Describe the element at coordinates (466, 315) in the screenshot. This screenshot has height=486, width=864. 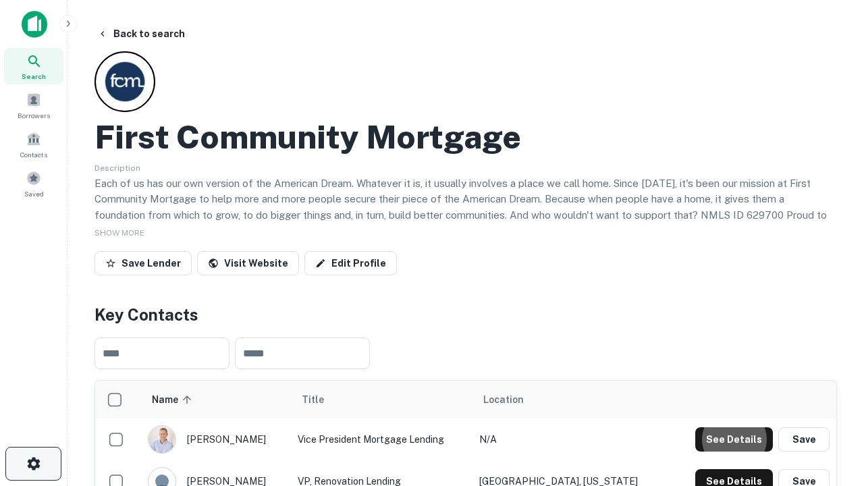
I see `h4: Key Contacts` at that location.